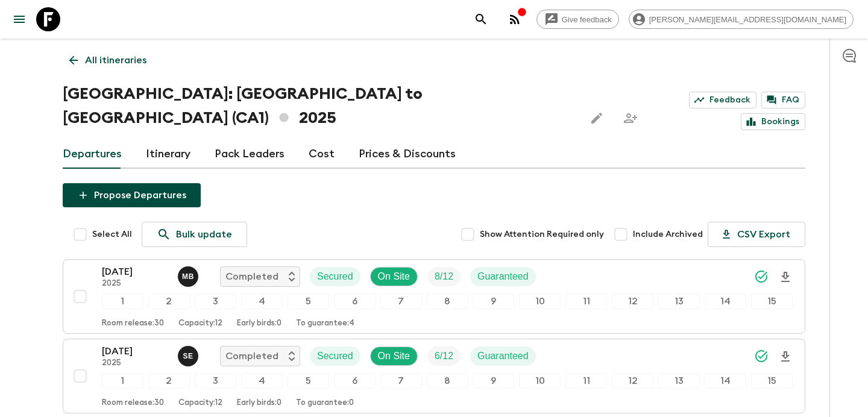 This screenshot has height=417, width=868. What do you see at coordinates (108, 60) in the screenshot?
I see `a: All itineraries` at bounding box center [108, 60].